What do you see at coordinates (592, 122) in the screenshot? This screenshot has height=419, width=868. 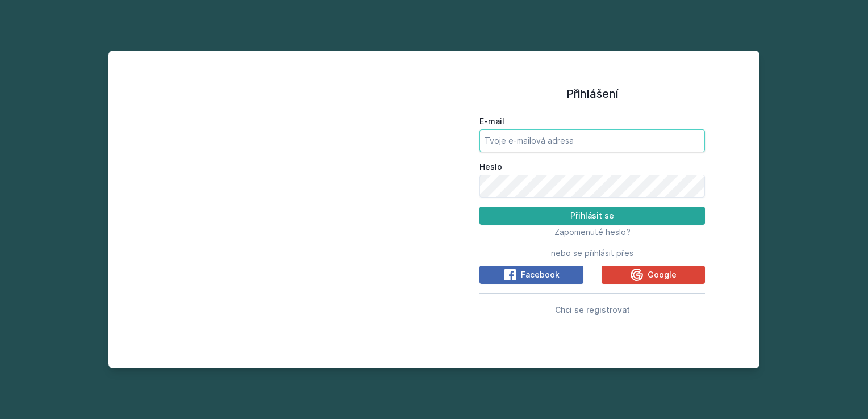 I see `label: E-mail` at bounding box center [592, 122].